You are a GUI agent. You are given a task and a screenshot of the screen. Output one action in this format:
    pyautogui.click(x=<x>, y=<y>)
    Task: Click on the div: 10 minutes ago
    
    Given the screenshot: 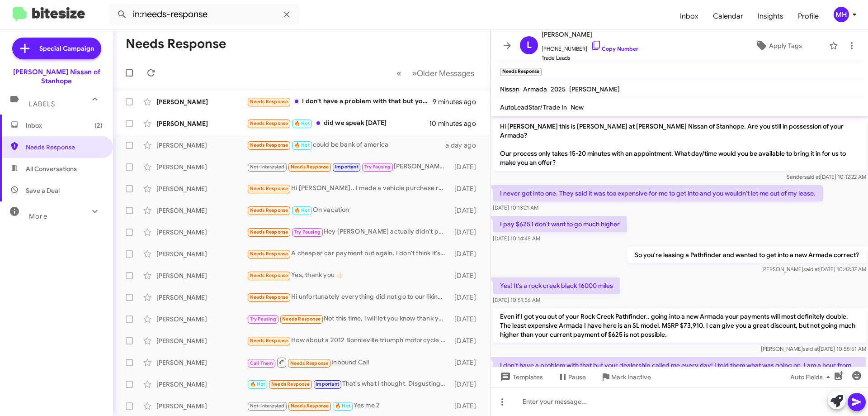 What is the action you would take?
    pyautogui.click(x=456, y=124)
    